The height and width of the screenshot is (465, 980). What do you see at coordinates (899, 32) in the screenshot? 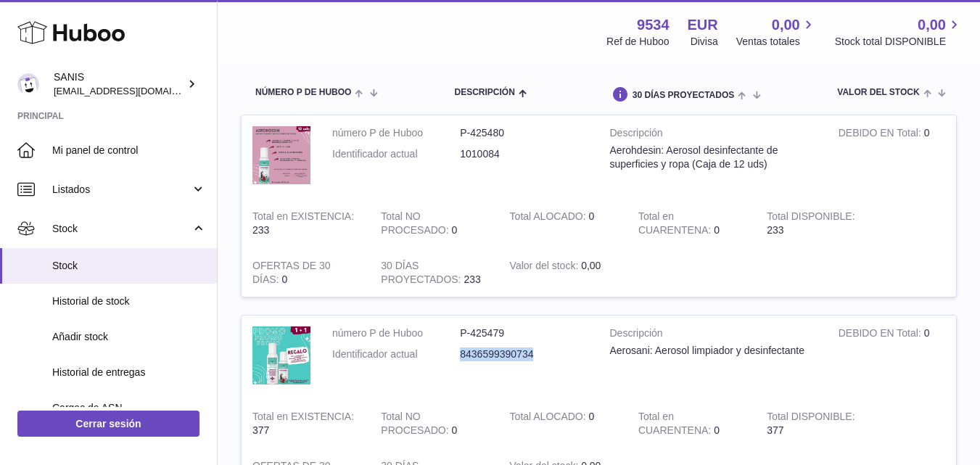
I see `a: 0,00 Stock total DISPONIBLE` at bounding box center [899, 32].